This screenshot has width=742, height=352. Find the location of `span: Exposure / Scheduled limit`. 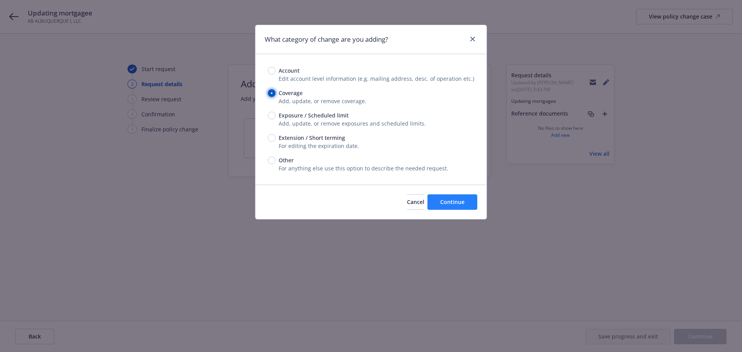

span: Exposure / Scheduled limit is located at coordinates (314, 115).